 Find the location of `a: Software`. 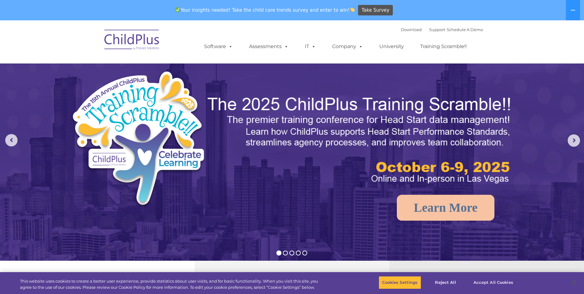

a: Software is located at coordinates (218, 46).